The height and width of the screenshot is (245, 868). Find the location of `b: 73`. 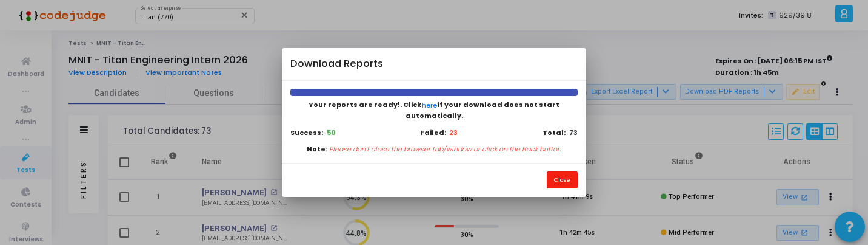

b: 73 is located at coordinates (573, 133).